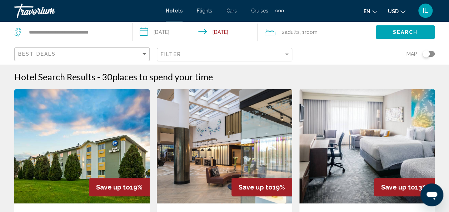 This screenshot has height=212, width=449. What do you see at coordinates (425, 11) in the screenshot?
I see `span: IL` at bounding box center [425, 11].